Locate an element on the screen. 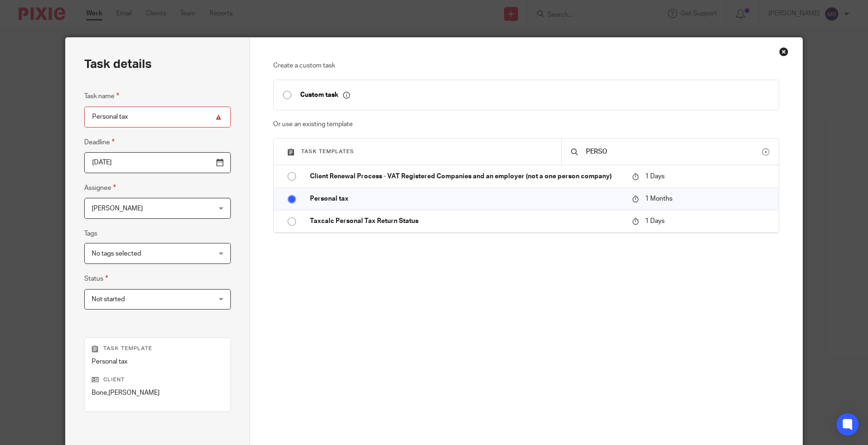 The image size is (868, 445). span: Not started is located at coordinates (108, 299).